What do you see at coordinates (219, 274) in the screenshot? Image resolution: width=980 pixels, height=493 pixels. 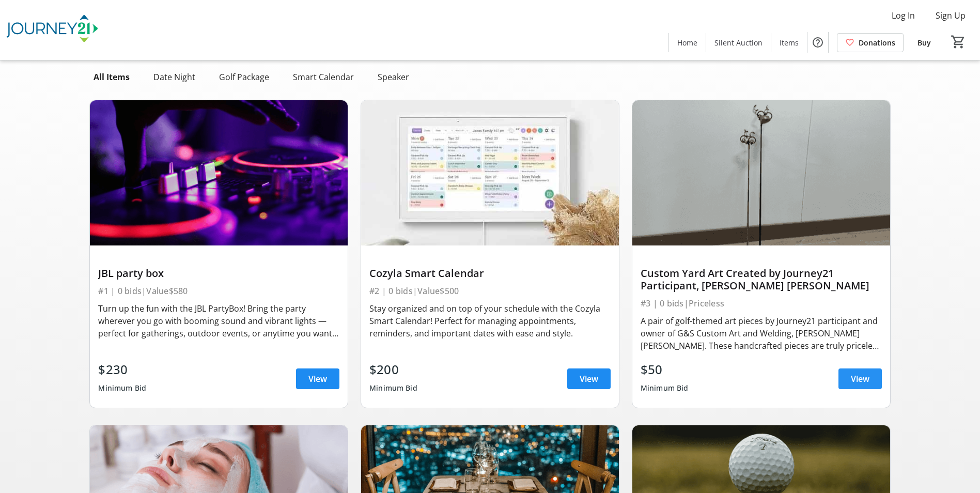 I see `div: JBL party box` at bounding box center [219, 274].